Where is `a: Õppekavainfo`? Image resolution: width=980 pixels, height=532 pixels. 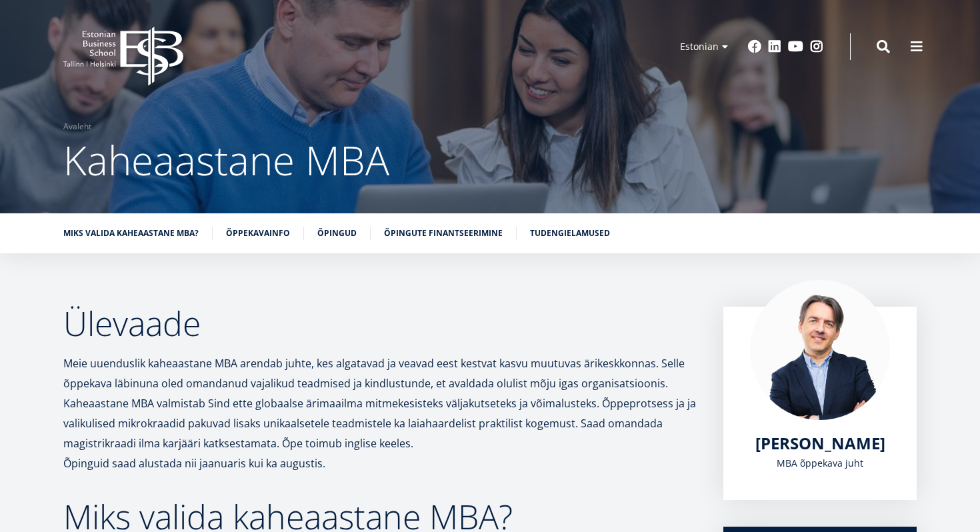
a: Õppekavainfo is located at coordinates (258, 233).